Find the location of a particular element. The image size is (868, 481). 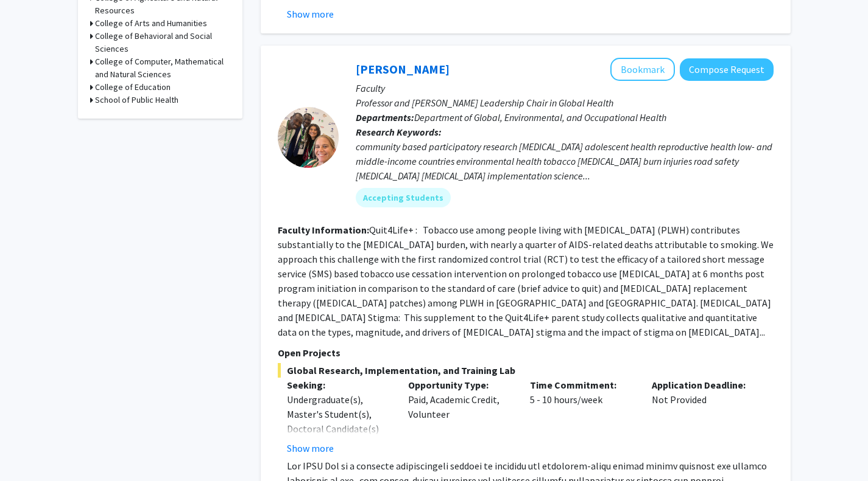

b: Departments: is located at coordinates (385, 118).